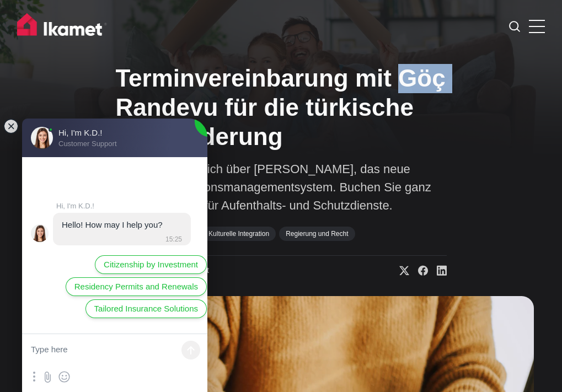  What do you see at coordinates (172, 240) in the screenshot?
I see `jdiv: 15:25` at bounding box center [172, 240].